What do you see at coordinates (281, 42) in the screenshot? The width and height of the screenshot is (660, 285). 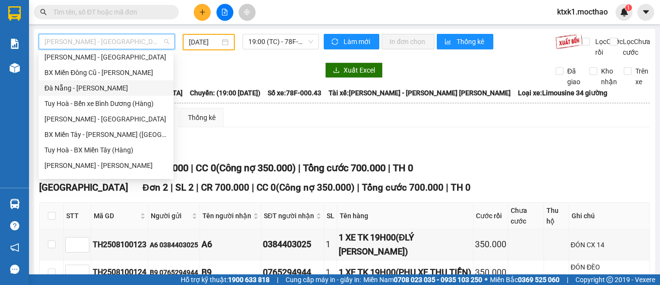 I see `span: 19:00 (TC) - 78F-000.43` at bounding box center [281, 42].